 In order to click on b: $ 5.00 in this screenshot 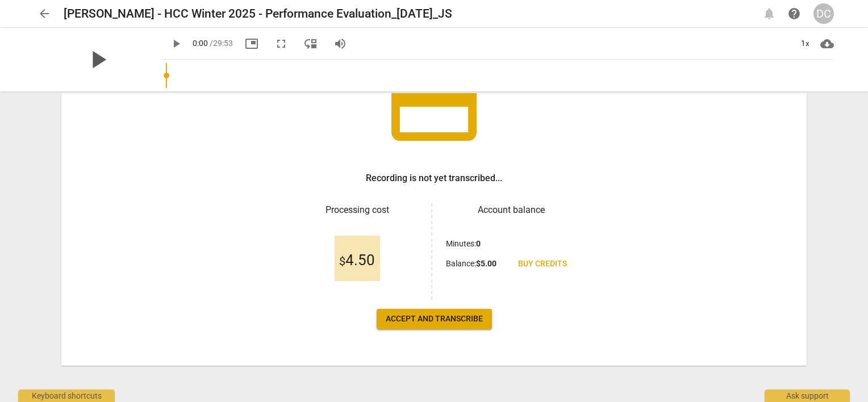, I will do `click(486, 264)`.